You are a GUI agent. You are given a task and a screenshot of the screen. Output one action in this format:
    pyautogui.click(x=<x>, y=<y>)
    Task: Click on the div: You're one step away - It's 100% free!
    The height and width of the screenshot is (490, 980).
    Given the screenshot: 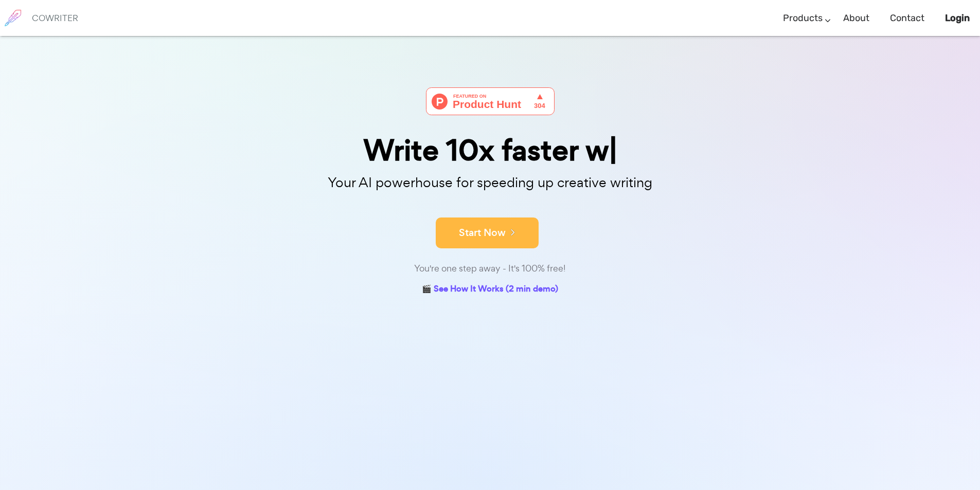 What is the action you would take?
    pyautogui.click(x=490, y=268)
    